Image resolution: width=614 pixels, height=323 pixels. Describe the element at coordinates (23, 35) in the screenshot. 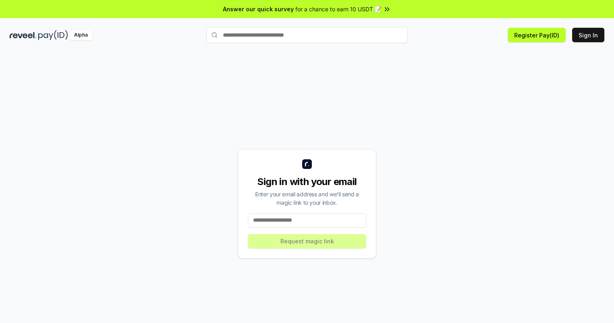

I see `img: reveel_dark` at that location.